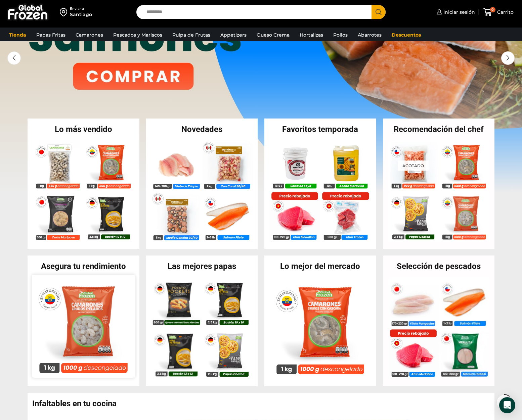 The width and height of the screenshot is (522, 420). What do you see at coordinates (202, 266) in the screenshot?
I see `h2: Las mejores papas` at bounding box center [202, 266].